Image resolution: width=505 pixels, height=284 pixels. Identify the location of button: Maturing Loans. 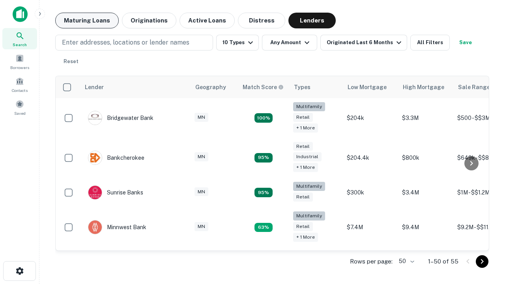
(87, 21).